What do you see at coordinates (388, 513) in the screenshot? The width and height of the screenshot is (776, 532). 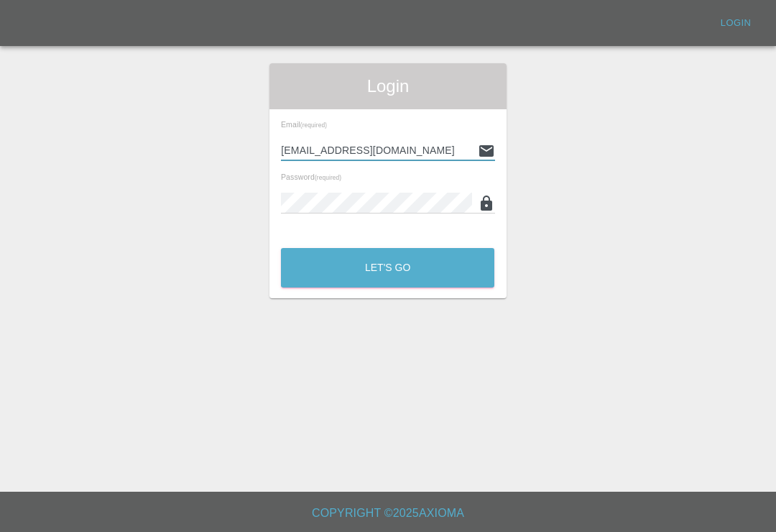 I see `h6: Copyright © 2025 Axioma` at bounding box center [388, 513].